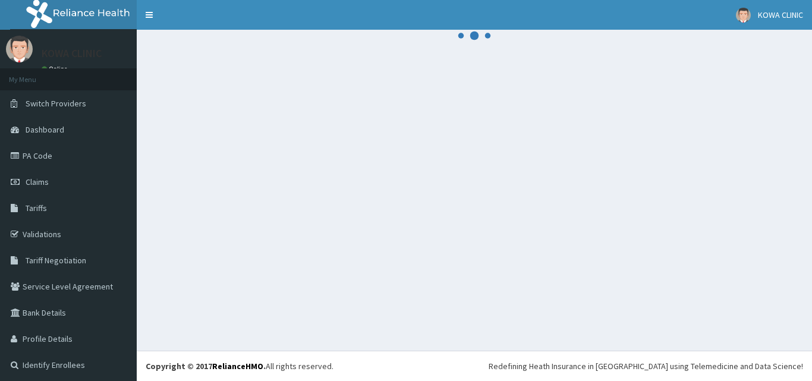  What do you see at coordinates (474, 36) in the screenshot?
I see `svg: audio-loading` at bounding box center [474, 36].